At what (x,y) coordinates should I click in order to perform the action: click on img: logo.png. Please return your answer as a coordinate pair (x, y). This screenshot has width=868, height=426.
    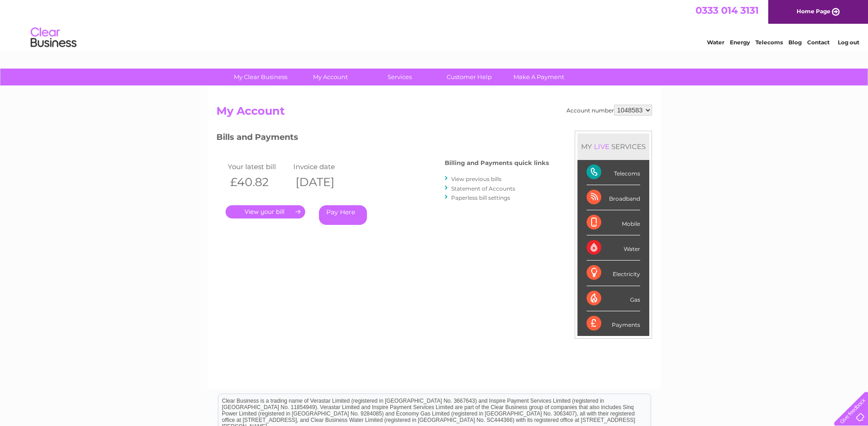
    Looking at the image, I should click on (54, 37).